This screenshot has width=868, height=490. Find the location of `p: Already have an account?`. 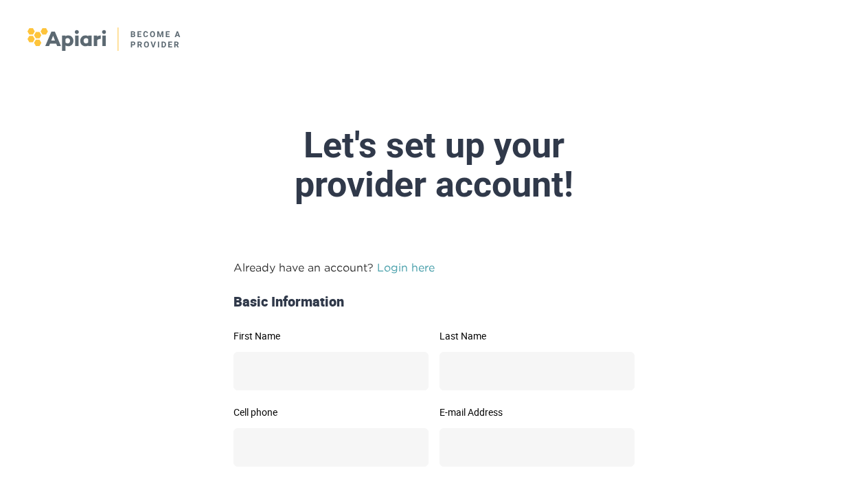

p: Already have an account? is located at coordinates (434, 267).